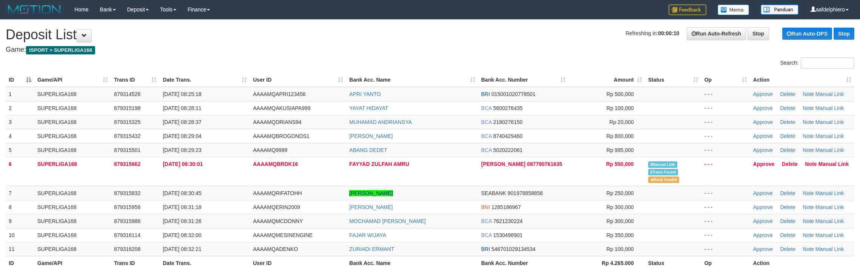  I want to click on img: Feedback.jpg, so click(688, 10).